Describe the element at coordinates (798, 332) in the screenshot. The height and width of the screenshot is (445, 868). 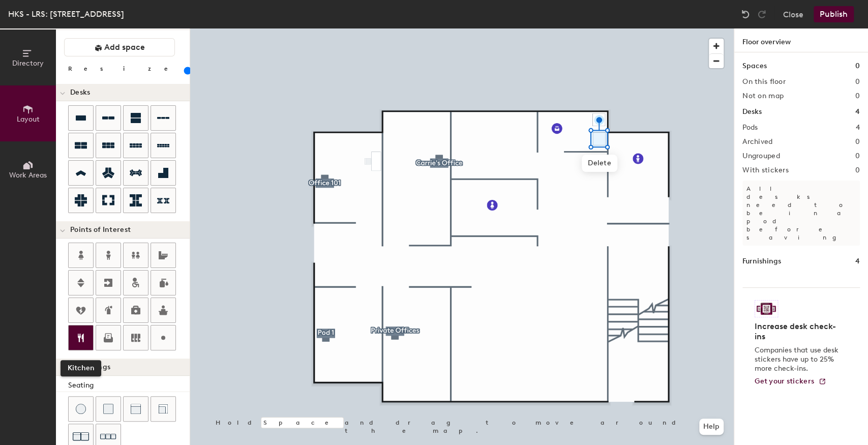
I see `h4: Increase desk check-ins` at that location.